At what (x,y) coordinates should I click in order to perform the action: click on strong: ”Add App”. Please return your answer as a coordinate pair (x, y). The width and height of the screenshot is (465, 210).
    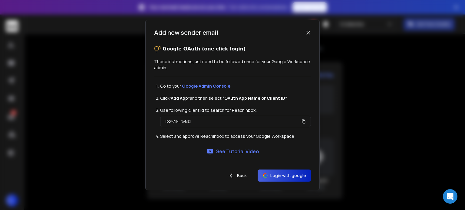
    Looking at the image, I should click on (179, 98).